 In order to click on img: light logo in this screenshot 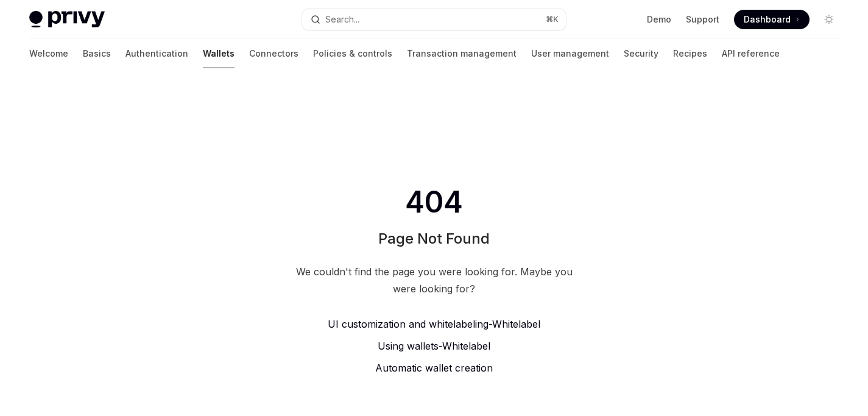, I will do `click(67, 19)`.